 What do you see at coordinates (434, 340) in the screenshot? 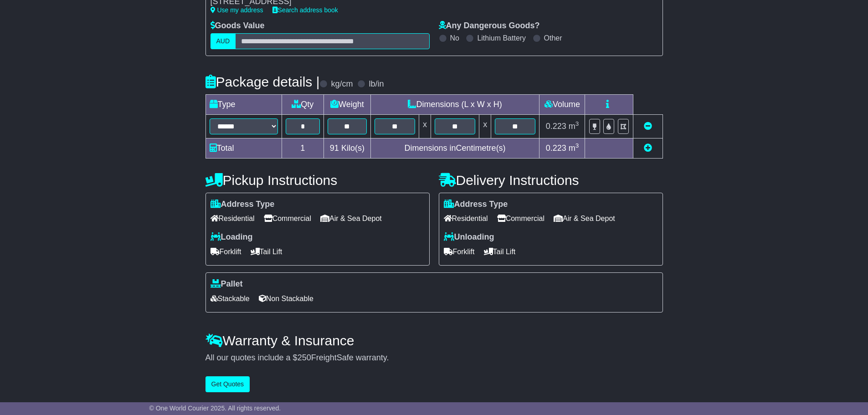
I see `h4: Warranty & Insurance` at bounding box center [434, 340].